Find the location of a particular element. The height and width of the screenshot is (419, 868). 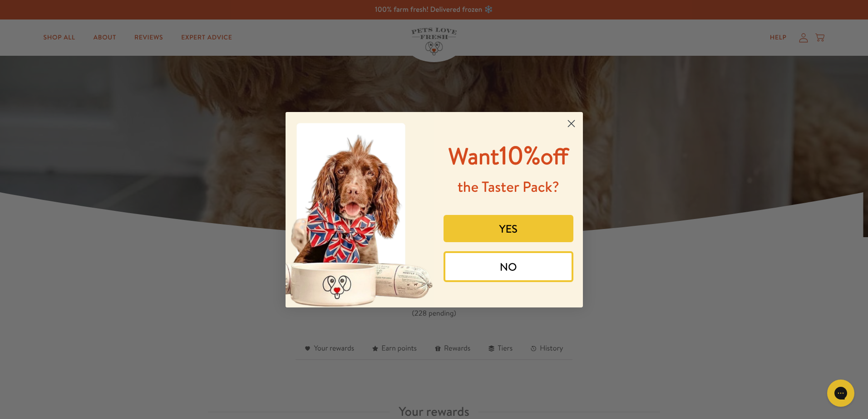

img: 8afefe80-1ef6-417a-b86b-9520c2248d41.jpeg is located at coordinates (360, 210).